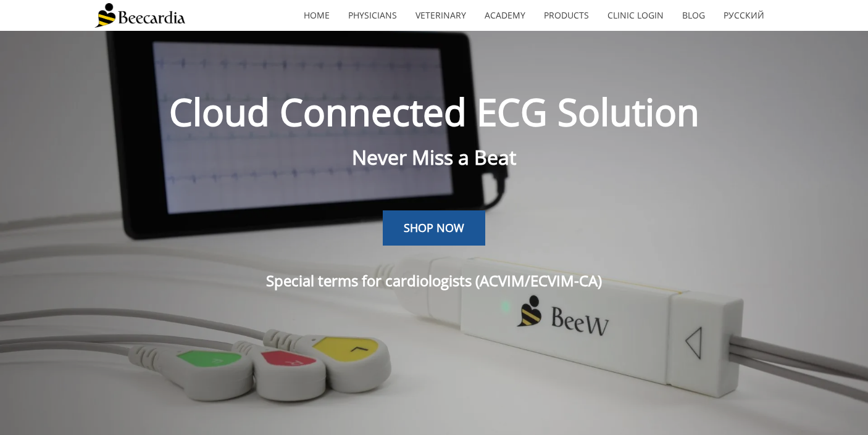 The image size is (868, 435). What do you see at coordinates (566, 15) in the screenshot?
I see `a: Products` at bounding box center [566, 15].